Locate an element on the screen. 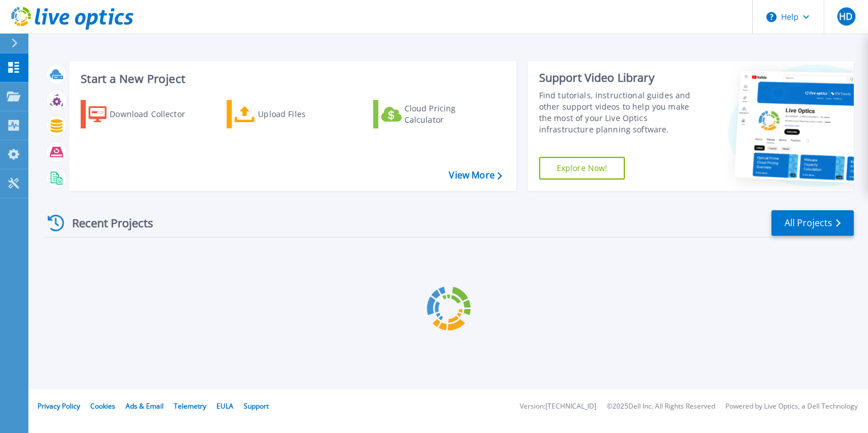  a: Cookies is located at coordinates (103, 406).